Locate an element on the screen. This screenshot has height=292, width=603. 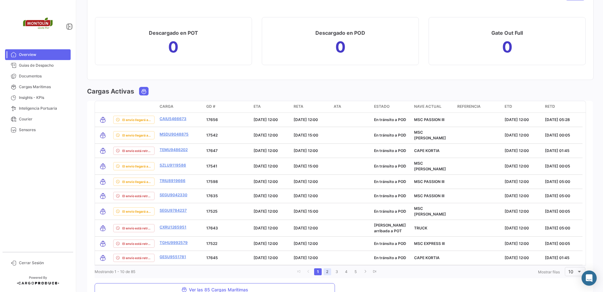
datatable-header-cell: RETA is located at coordinates (311, 107).